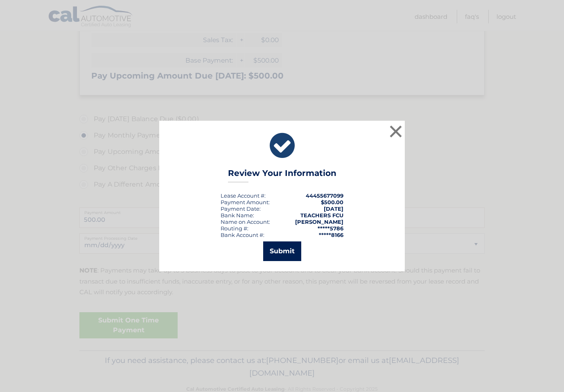 This screenshot has height=392, width=564. What do you see at coordinates (240, 208) in the screenshot?
I see `span: Payment Date` at bounding box center [240, 208].